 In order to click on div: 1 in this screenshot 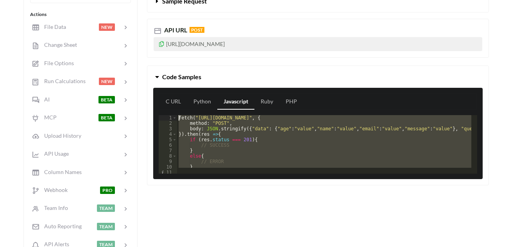, I will do `click(168, 118)`.